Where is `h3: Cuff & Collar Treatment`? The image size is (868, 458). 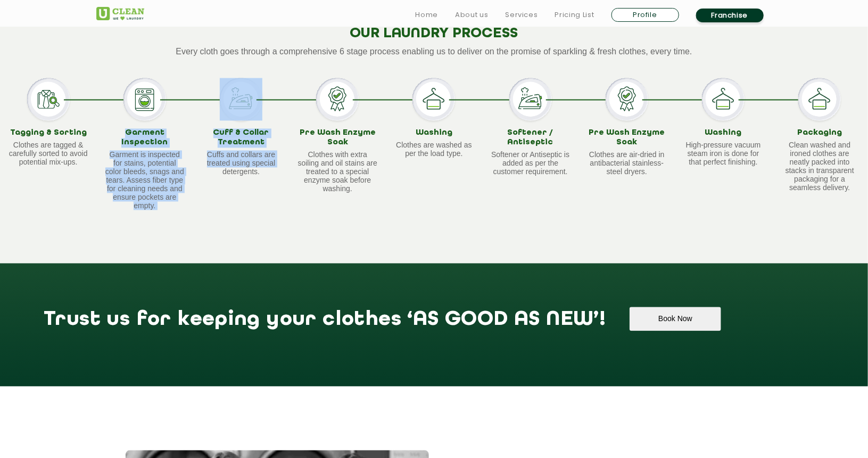
h3: Cuff & Collar Treatment is located at coordinates (241, 138).